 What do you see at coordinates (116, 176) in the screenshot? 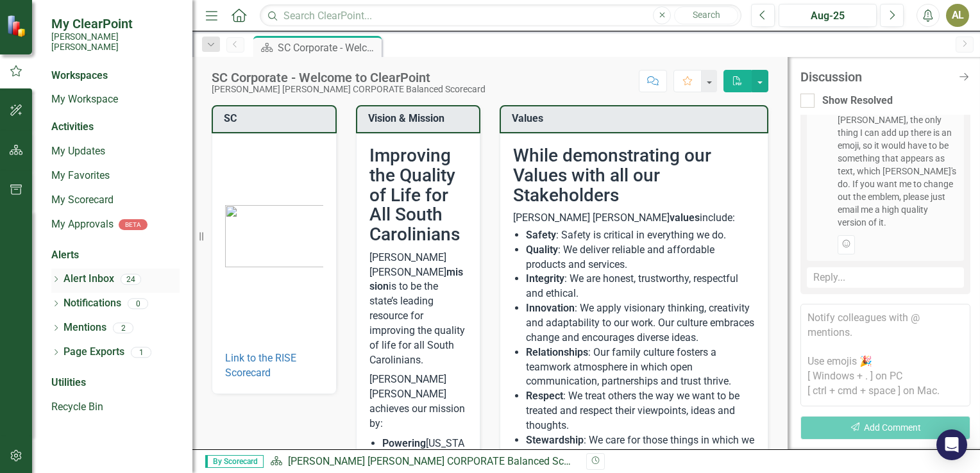
I see `a: My Favorites` at bounding box center [116, 176].